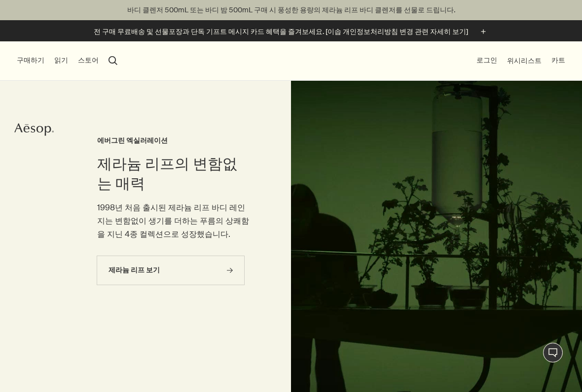 The width and height of the screenshot is (582, 392). I want to click on button: 1:1 채팅 상담, so click(554, 353).